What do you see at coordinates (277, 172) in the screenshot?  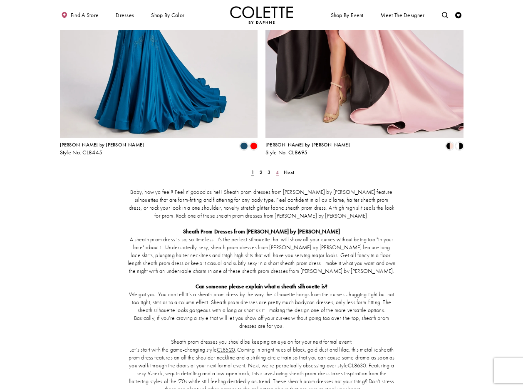 I see `span: 4` at bounding box center [277, 172].